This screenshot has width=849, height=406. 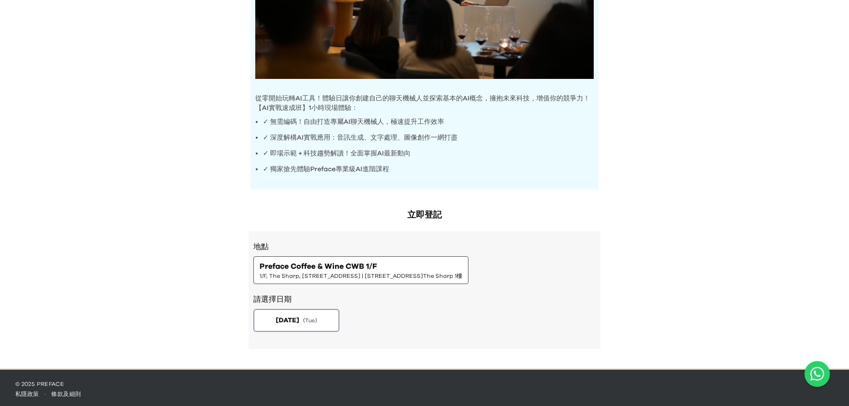 I want to click on span: Preface Coffee & Wine CWB 1/F, so click(x=319, y=266).